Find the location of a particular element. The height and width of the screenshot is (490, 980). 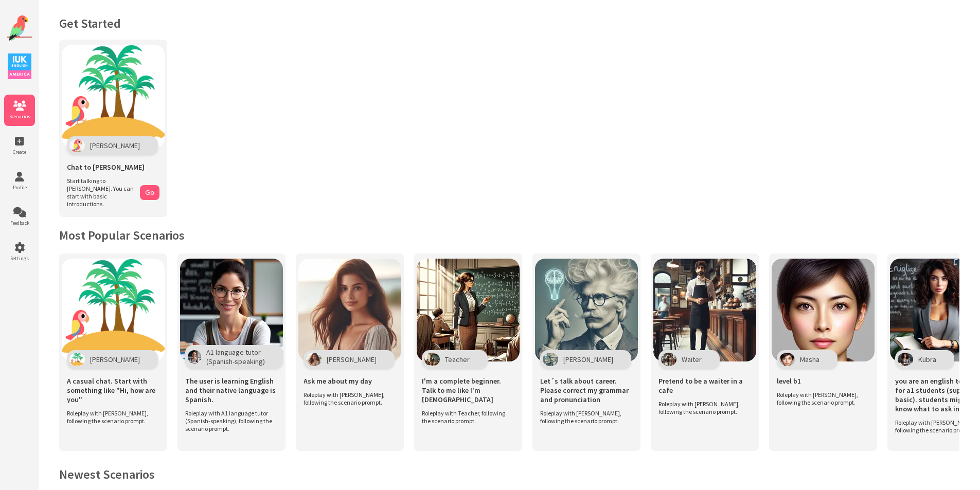

span: Create is located at coordinates (19, 152).